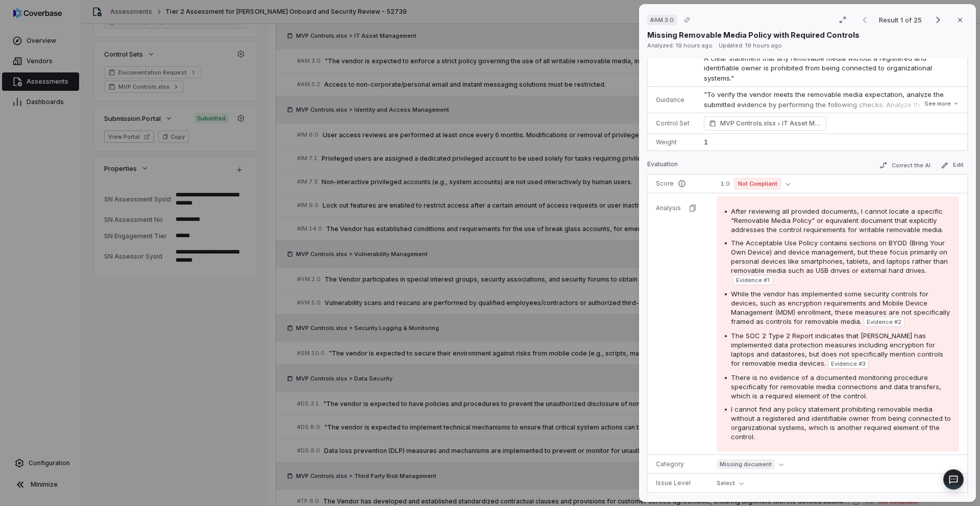 This screenshot has width=980, height=506. Describe the element at coordinates (849, 364) in the screenshot. I see `span: Evidence # 3` at that location.